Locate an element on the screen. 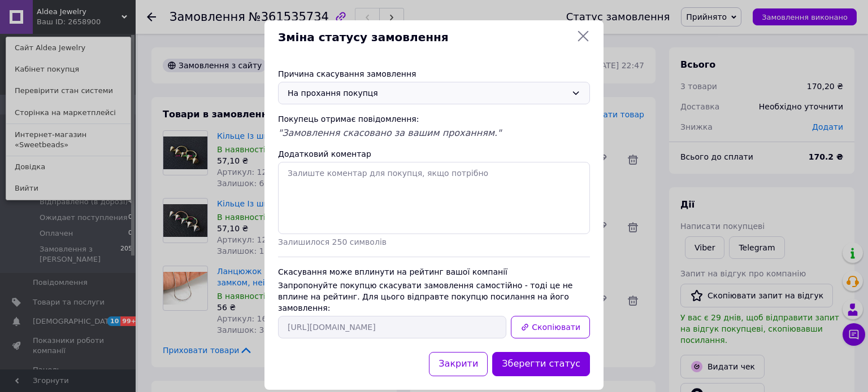  button: Зберегти статус is located at coordinates (541, 364).